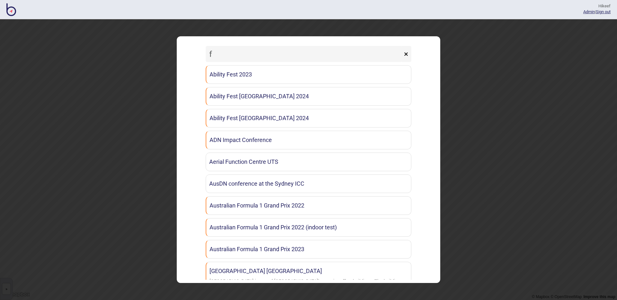  What do you see at coordinates (309, 250) in the screenshot?
I see `a: Australian Formula 1 Grand Prix 2023` at bounding box center [309, 250].